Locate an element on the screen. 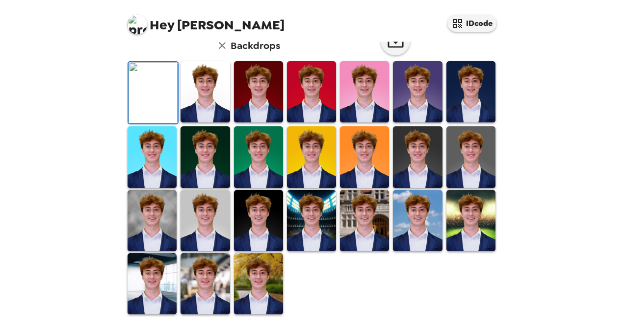 Image resolution: width=624 pixels, height=330 pixels. img: Original is located at coordinates (153, 93).